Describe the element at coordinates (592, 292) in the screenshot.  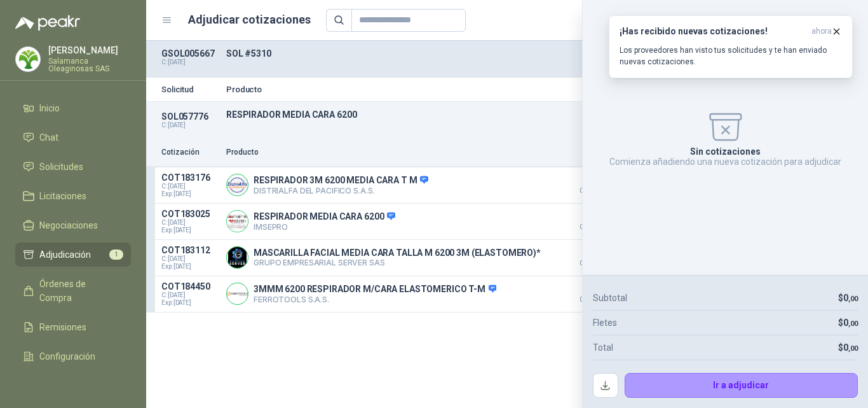
I see `p: $ 911.213` at that location.